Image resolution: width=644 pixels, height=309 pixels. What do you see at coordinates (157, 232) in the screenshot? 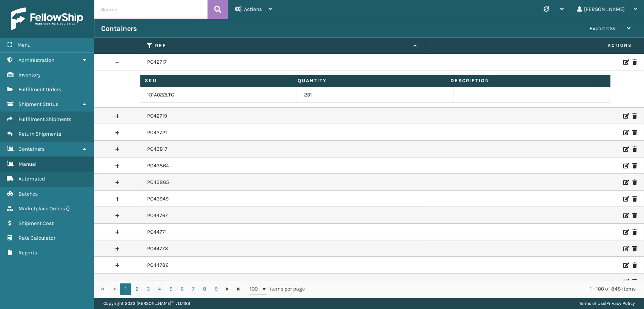
I see `a: PO44771` at bounding box center [157, 232].